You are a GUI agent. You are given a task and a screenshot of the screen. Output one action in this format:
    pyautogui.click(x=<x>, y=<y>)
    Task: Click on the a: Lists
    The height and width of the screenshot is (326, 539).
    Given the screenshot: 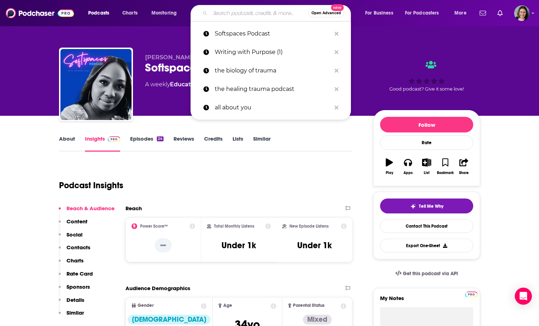 What is the action you would take?
    pyautogui.click(x=238, y=144)
    